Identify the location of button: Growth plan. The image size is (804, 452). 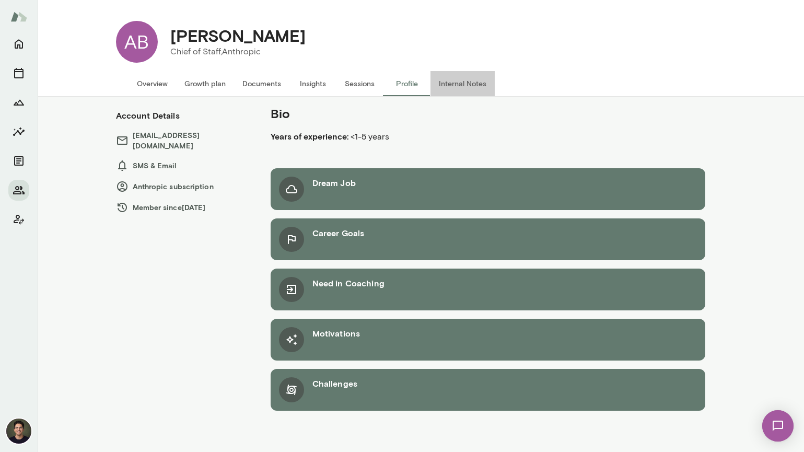
(205, 84).